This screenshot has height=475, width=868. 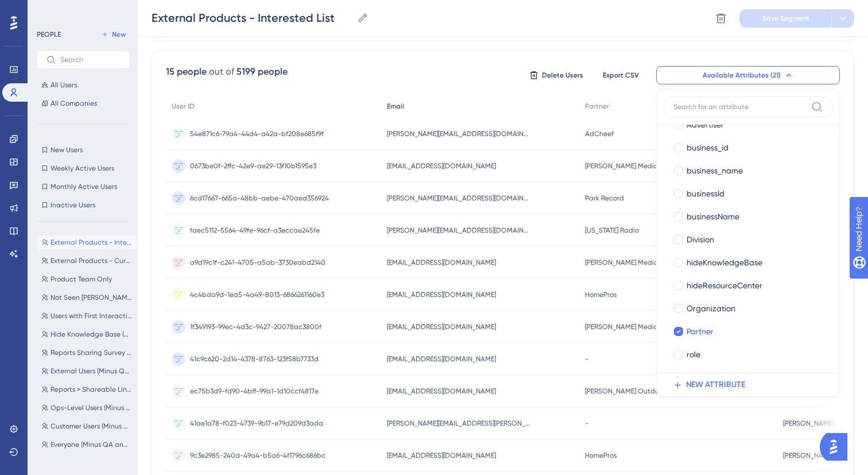 I want to click on span: hideKnowledgeBase, so click(x=725, y=262).